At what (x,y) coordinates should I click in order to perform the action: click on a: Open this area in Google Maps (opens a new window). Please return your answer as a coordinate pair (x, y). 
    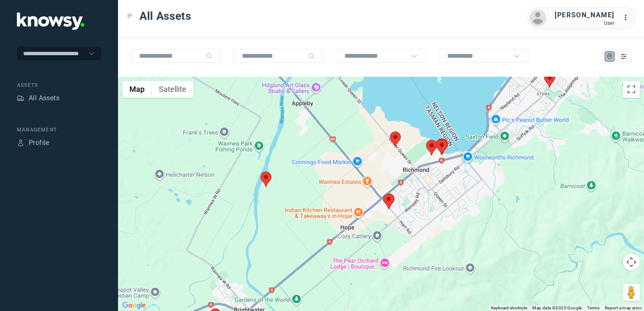
    Looking at the image, I should click on (134, 306).